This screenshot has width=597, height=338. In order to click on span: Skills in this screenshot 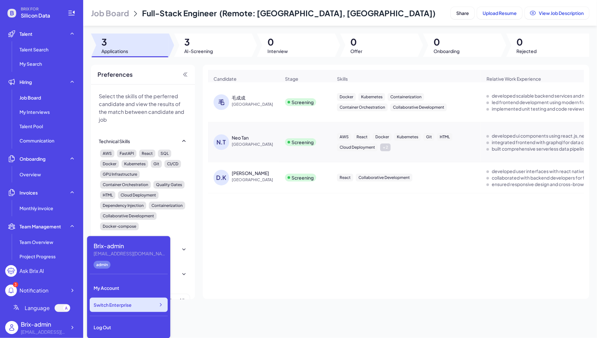, I will do `click(342, 79)`.